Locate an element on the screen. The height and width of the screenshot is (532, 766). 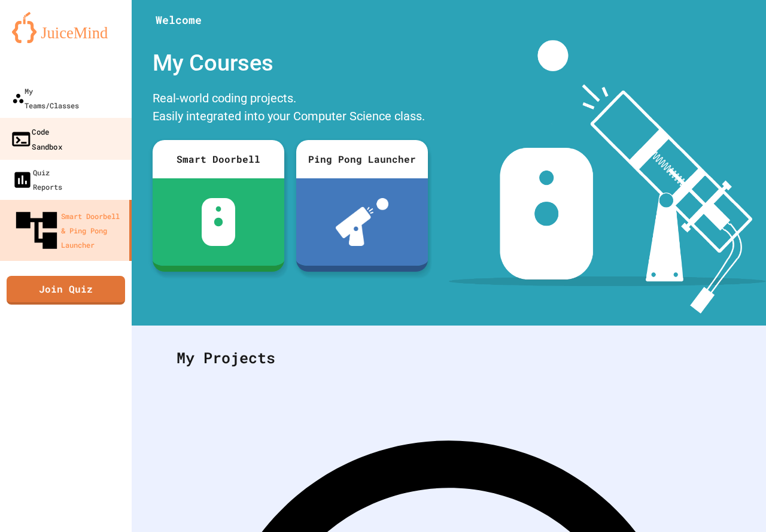
img: banner-image-my-projects.png is located at coordinates (607, 176).